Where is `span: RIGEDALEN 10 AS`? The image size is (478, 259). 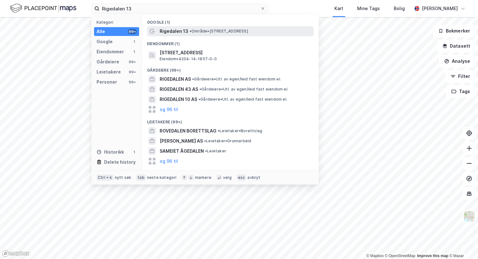
span: RIGEDALEN 10 AS is located at coordinates (178, 99).